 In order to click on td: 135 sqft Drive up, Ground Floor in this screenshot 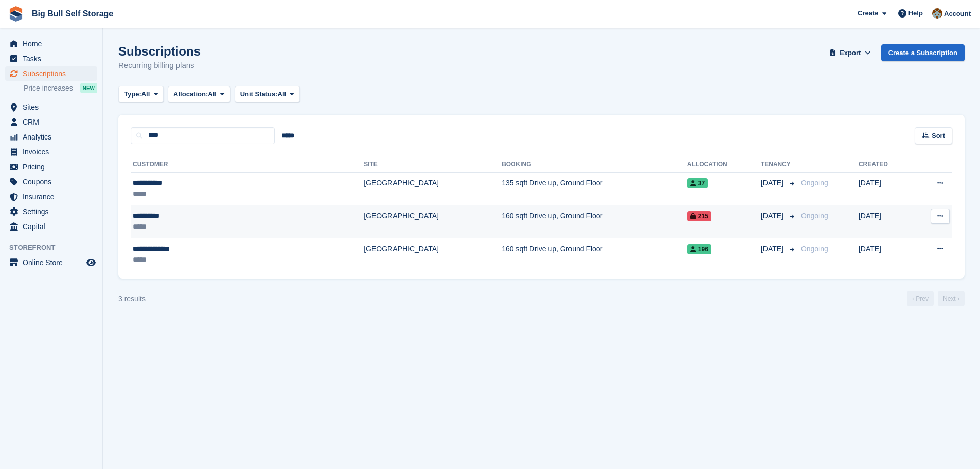, I will do `click(594, 189)`.